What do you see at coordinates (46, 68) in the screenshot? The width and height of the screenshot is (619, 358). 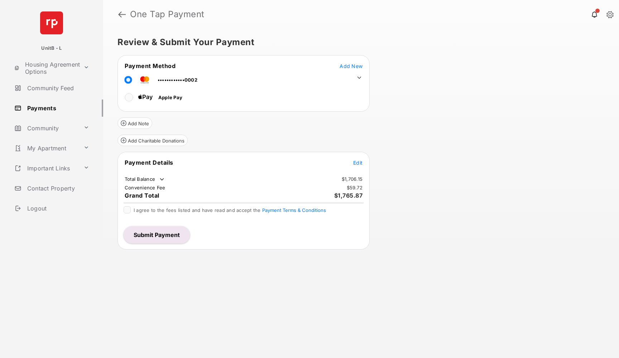 I see `a: Housing Agreement Options` at bounding box center [46, 68].